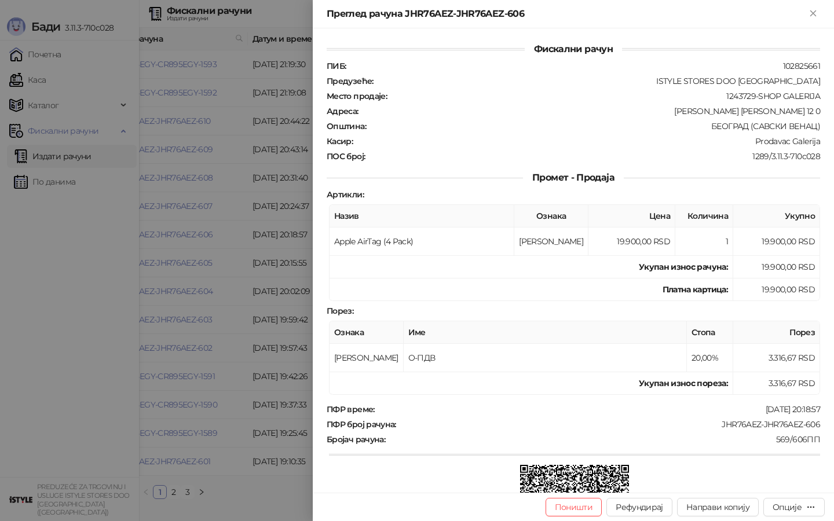  I want to click on strong: Артикли :, so click(345, 194).